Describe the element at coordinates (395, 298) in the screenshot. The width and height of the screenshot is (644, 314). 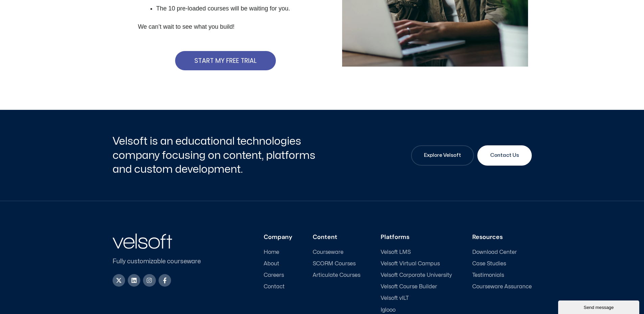
I see `span: Velsoft vILT` at that location.